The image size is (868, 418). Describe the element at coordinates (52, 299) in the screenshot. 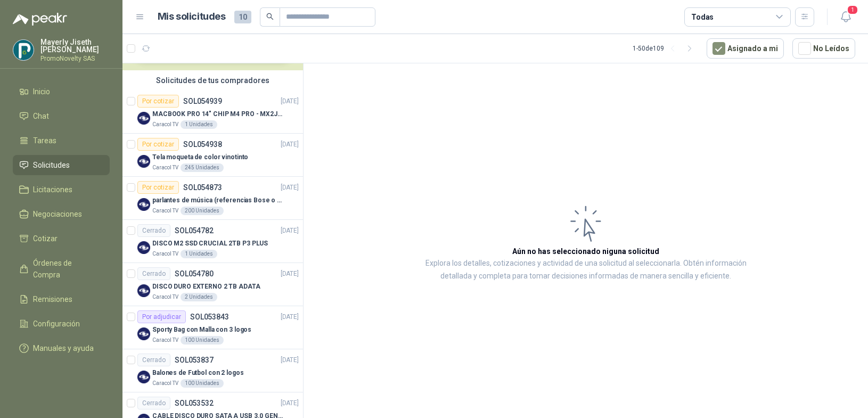

I see `span: Remisiones` at that location.